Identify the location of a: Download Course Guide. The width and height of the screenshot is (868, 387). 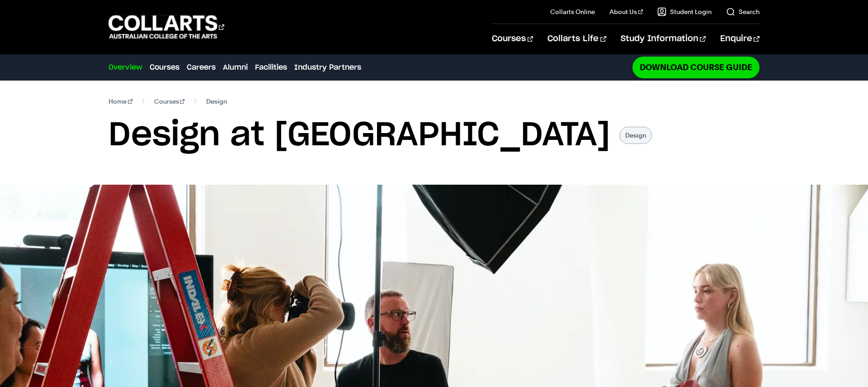
(696, 67).